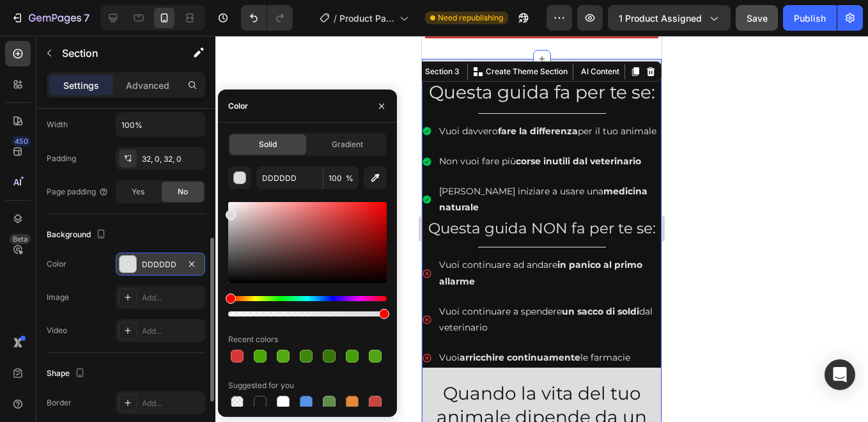 This screenshot has height=422, width=868. What do you see at coordinates (261, 386) in the screenshot?
I see `div: Suggested for you` at bounding box center [261, 386].